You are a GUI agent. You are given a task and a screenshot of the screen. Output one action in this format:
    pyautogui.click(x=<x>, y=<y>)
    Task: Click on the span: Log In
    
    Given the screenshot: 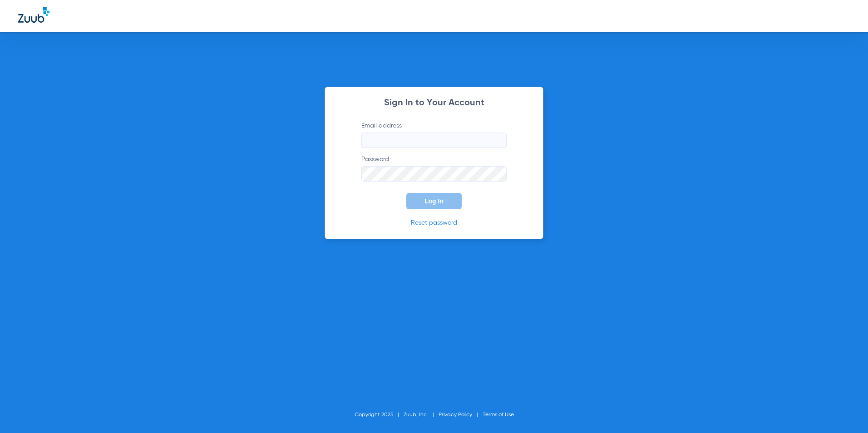 What is the action you would take?
    pyautogui.click(x=434, y=201)
    